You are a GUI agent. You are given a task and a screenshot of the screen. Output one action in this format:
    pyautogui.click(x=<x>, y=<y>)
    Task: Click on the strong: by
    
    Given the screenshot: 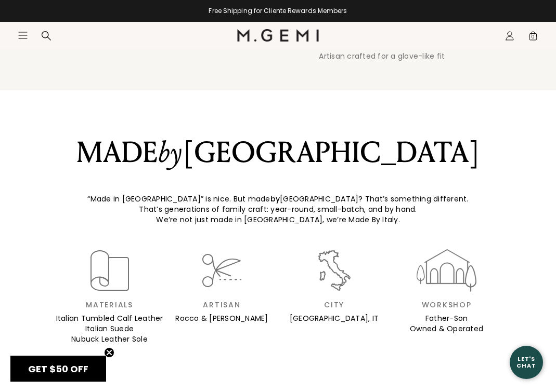 What is the action you would take?
    pyautogui.click(x=275, y=199)
    